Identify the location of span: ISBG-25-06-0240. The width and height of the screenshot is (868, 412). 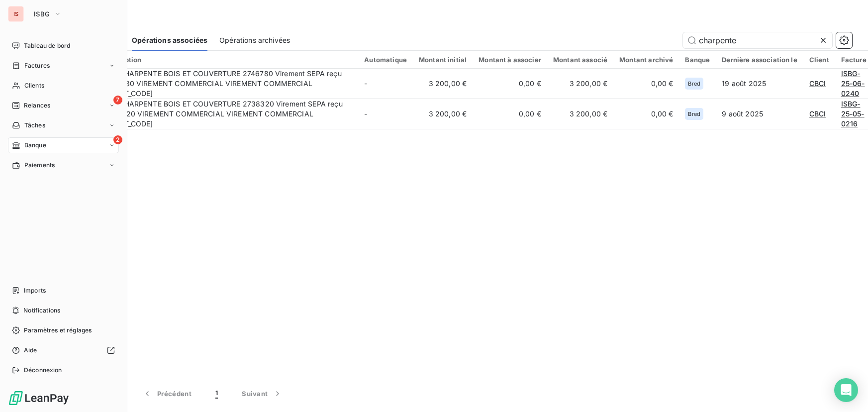
(853, 83).